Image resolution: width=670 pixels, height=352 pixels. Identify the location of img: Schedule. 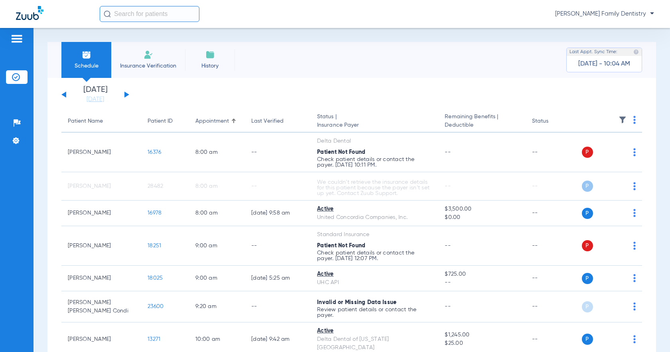
(87, 55).